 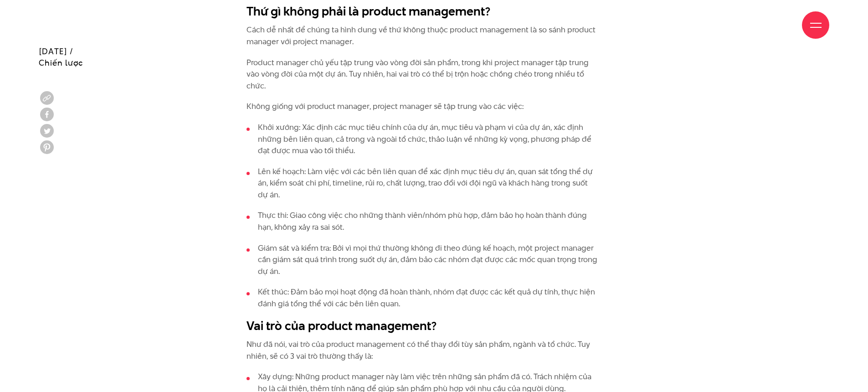 What do you see at coordinates (423, 183) in the screenshot?
I see `li: Lên kế hoạch: Làm việc với các bên liên quan để xác định mục tiêu dự án, quan sát tổng thể dự án,...` at bounding box center [423, 183].